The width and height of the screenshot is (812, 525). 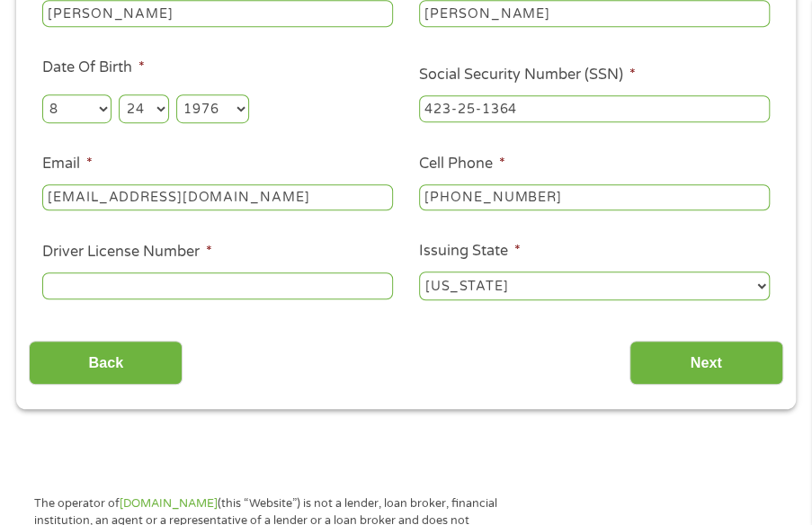 What do you see at coordinates (218, 198) in the screenshot?
I see `input: john@gmail.com` at bounding box center [218, 198].